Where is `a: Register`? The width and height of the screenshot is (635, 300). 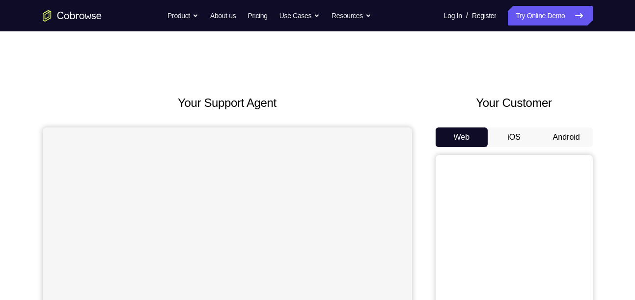
a: Register is located at coordinates (483, 16).